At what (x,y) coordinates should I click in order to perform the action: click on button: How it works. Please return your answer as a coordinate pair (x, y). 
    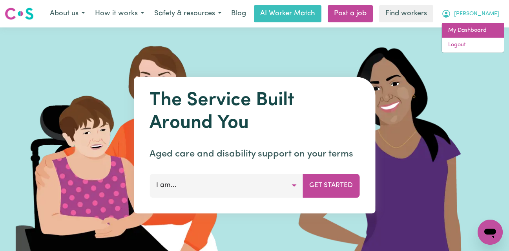
    Looking at the image, I should click on (119, 14).